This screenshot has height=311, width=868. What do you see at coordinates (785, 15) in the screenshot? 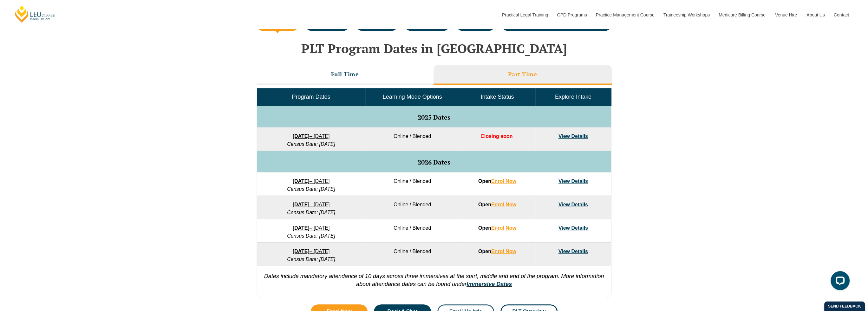
I see `a: Venue Hire` at bounding box center [785, 15].